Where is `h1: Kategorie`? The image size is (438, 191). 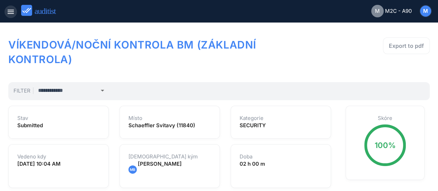 h1: Kategorie is located at coordinates (281, 118).